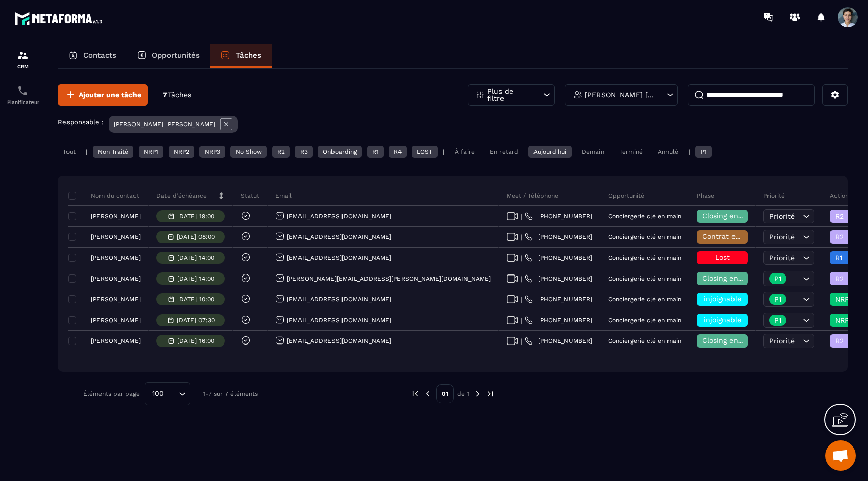 This screenshot has width=868, height=481. I want to click on p: Tâches, so click(248, 56).